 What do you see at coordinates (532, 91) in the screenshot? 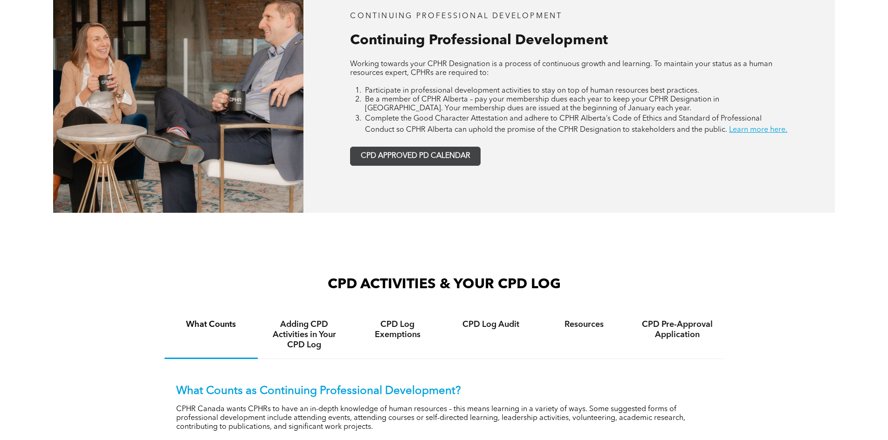
I see `span: Participate in professional development activities to stay on top of human resources best practices.` at bounding box center [532, 91].